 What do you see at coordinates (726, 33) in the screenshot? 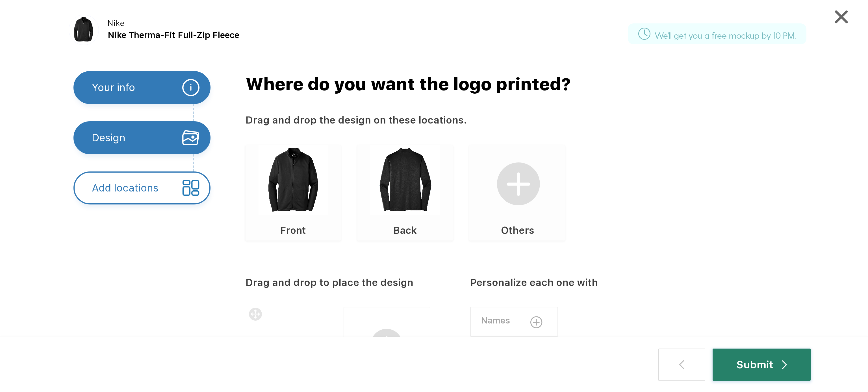
I see `label: We'll get you a free mockup by 10 PM.` at bounding box center [726, 33].